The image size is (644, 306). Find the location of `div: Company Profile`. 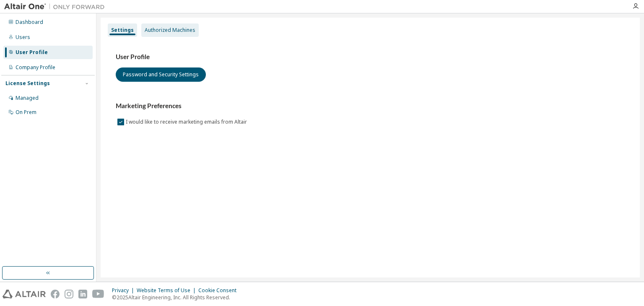

div: Company Profile is located at coordinates (35, 67).